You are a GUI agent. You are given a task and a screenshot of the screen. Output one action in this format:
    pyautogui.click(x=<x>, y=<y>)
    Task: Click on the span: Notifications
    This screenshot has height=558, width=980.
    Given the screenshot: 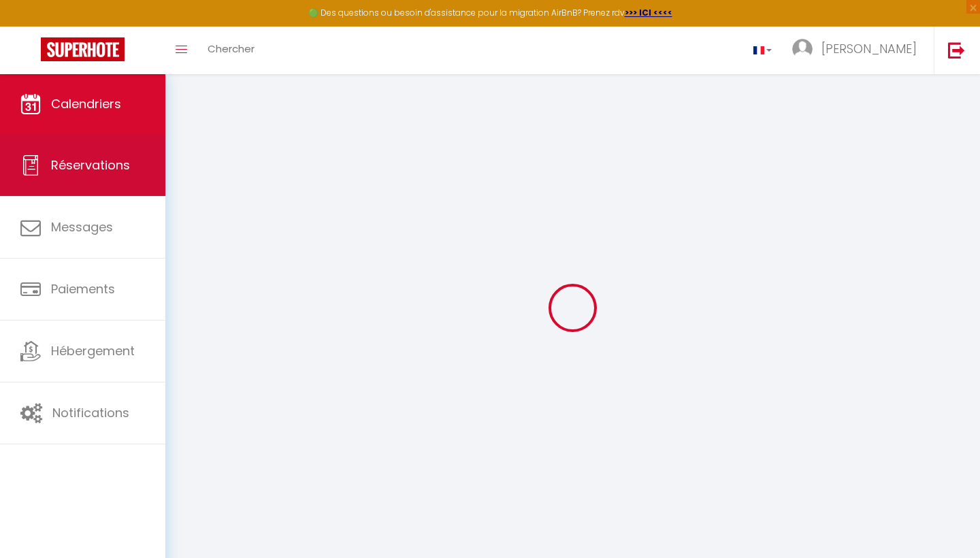 What is the action you would take?
    pyautogui.click(x=90, y=413)
    